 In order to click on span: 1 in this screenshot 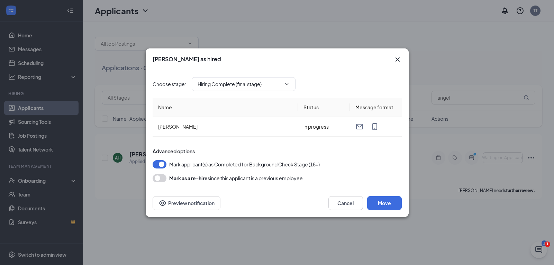, I will do `click(547, 244)`.